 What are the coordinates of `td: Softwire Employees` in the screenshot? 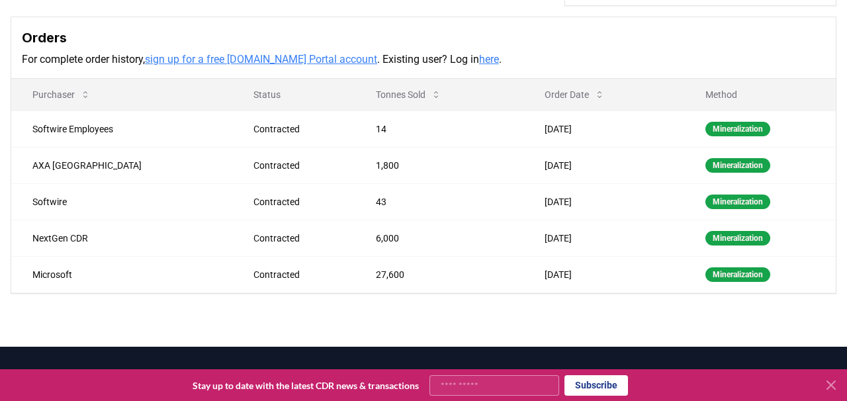 It's located at (122, 128).